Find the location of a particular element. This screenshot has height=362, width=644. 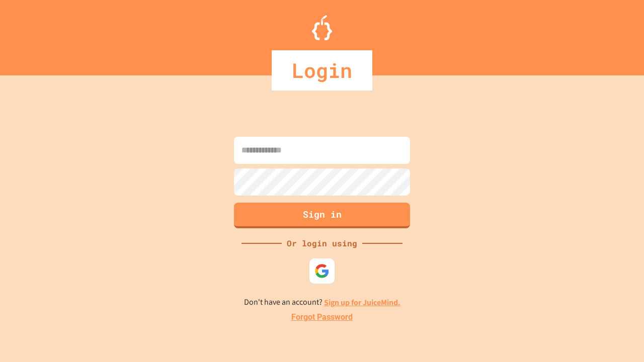

div: Login is located at coordinates (322, 70).